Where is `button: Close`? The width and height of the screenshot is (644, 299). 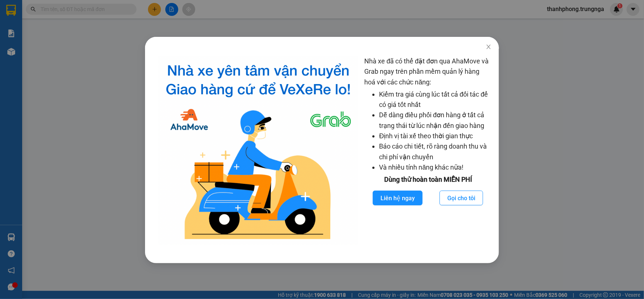
button: Close is located at coordinates (489, 47).